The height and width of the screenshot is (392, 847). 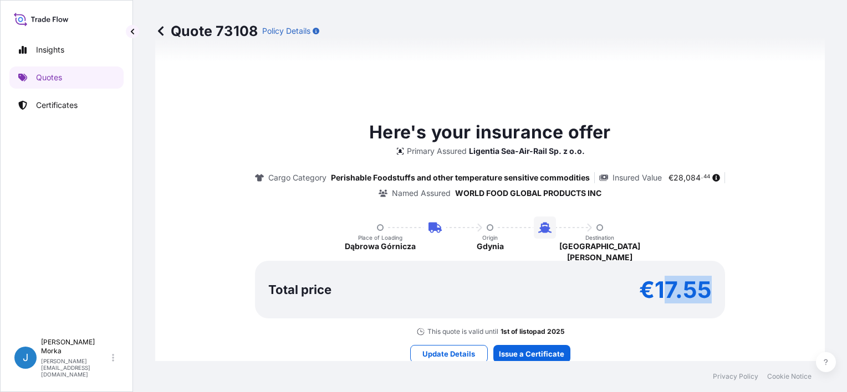 What do you see at coordinates (735, 377) in the screenshot?
I see `p: Privacy Policy` at bounding box center [735, 377].